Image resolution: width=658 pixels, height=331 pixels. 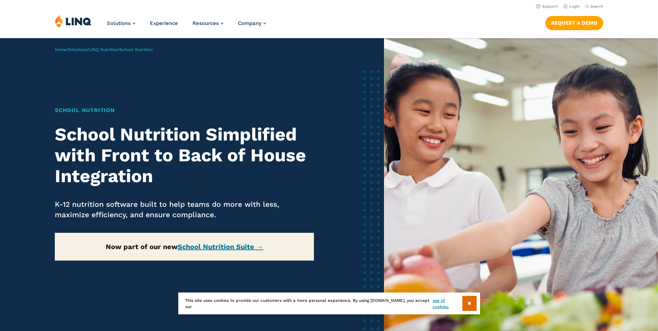 I want to click on span: Search, so click(x=596, y=6).